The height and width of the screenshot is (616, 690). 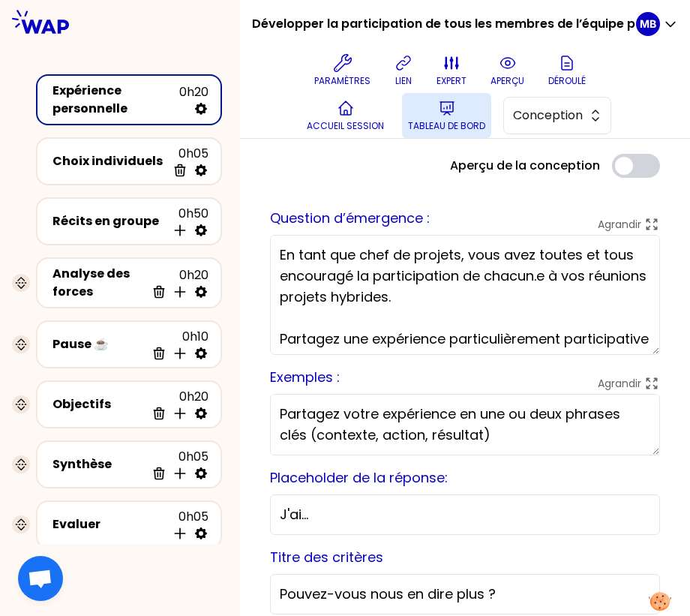 What do you see at coordinates (345, 126) in the screenshot?
I see `p: Accueil session` at bounding box center [345, 126].